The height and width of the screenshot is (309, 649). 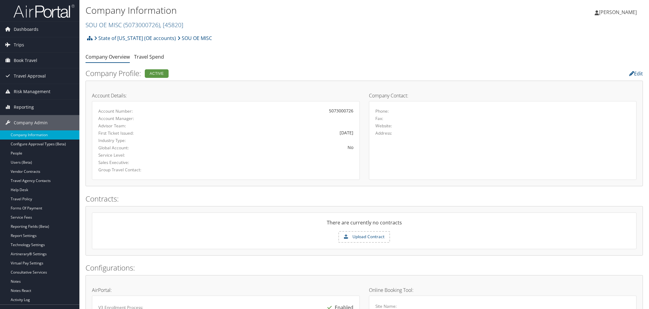 What do you see at coordinates (226, 96) in the screenshot?
I see `h4: Account Details:` at bounding box center [226, 96].